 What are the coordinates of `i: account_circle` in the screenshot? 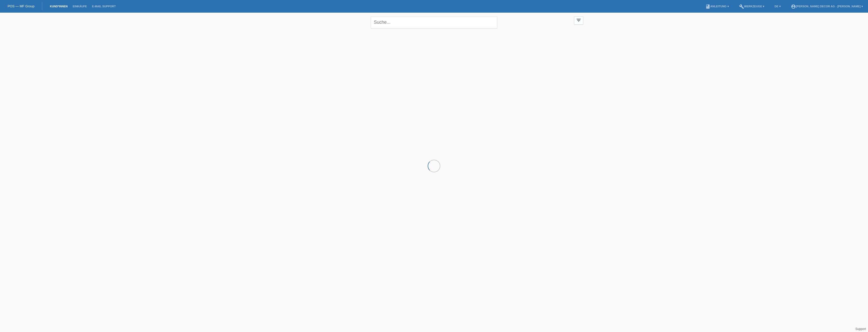 It's located at (793, 7).